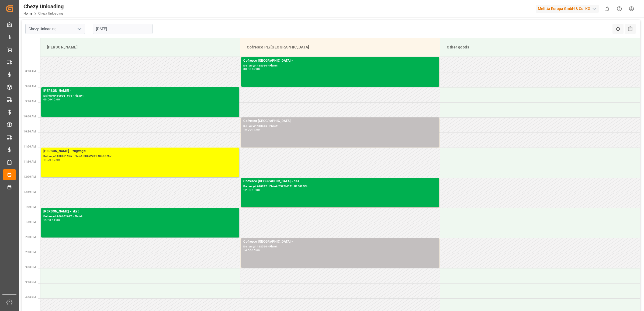 The image size is (644, 311). Describe the element at coordinates (29, 117) in the screenshot. I see `span: 10:00 AM` at that location.